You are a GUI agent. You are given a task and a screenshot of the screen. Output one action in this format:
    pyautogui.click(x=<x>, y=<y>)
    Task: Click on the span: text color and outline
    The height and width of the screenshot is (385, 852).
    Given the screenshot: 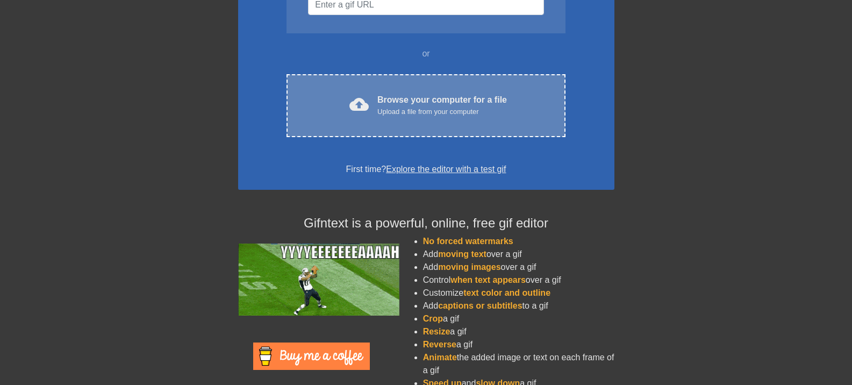 What is the action you would take?
    pyautogui.click(x=507, y=292)
    